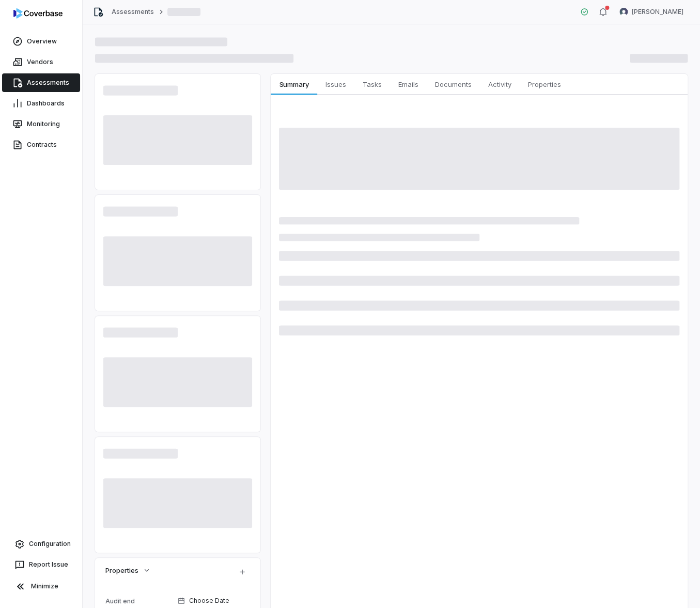 The height and width of the screenshot is (608, 700). What do you see at coordinates (293, 85) in the screenshot?
I see `span: Summary` at bounding box center [293, 85].